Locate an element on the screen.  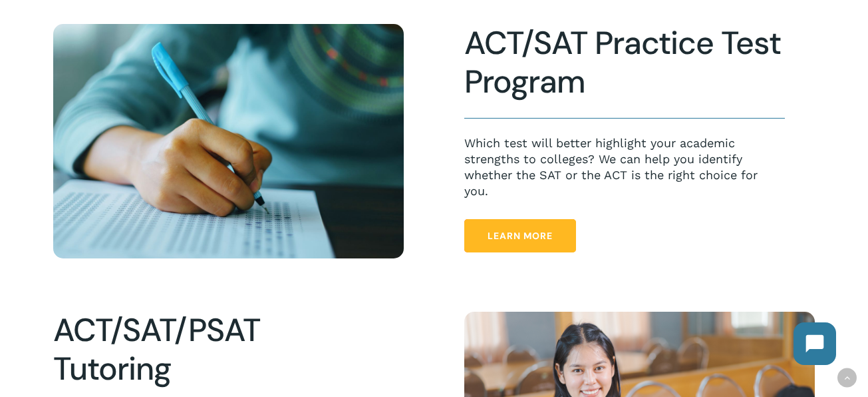
a: Learn More is located at coordinates (520, 236).